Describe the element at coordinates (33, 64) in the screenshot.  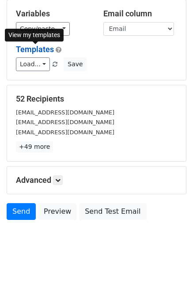
I see `a: Load...` at that location.